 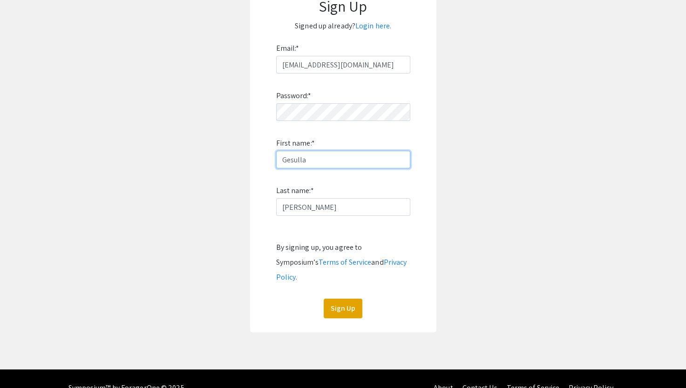 I want to click on p: Signed up already?, so click(x=343, y=26).